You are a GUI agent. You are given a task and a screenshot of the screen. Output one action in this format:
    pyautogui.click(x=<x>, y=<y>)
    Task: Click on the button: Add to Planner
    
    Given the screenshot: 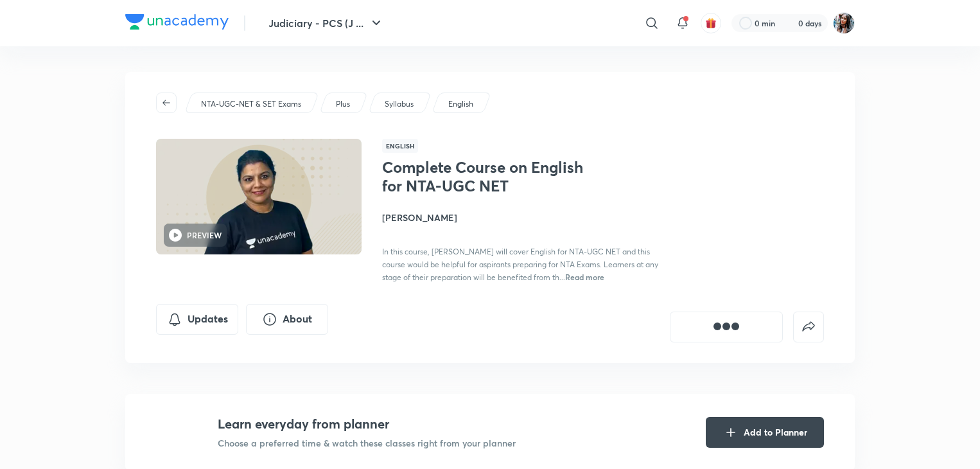 What is the action you would take?
    pyautogui.click(x=765, y=432)
    